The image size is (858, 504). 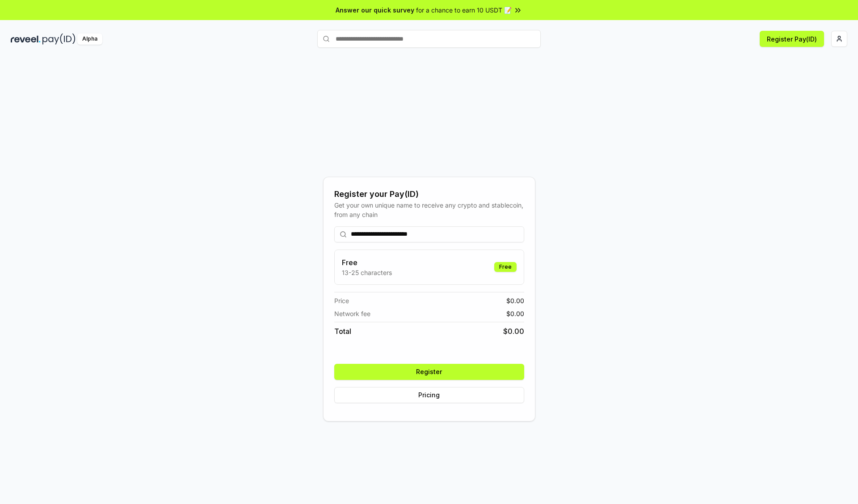 What do you see at coordinates (341, 301) in the screenshot?
I see `span: Price` at bounding box center [341, 301].